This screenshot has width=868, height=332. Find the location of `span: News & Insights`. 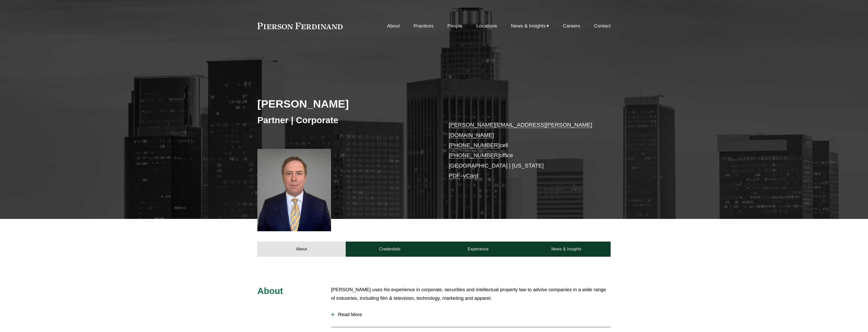

span: News & Insights is located at coordinates (528, 26).